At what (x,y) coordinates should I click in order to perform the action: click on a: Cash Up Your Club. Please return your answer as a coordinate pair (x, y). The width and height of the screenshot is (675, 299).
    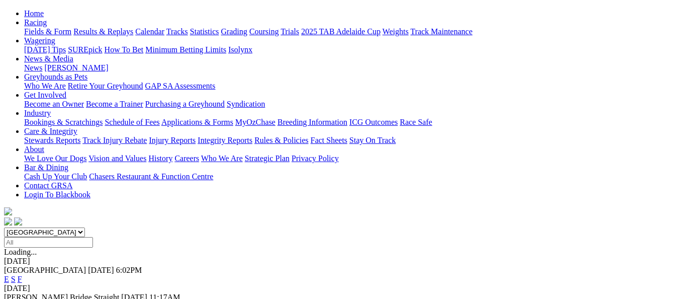
    Looking at the image, I should click on (55, 176).